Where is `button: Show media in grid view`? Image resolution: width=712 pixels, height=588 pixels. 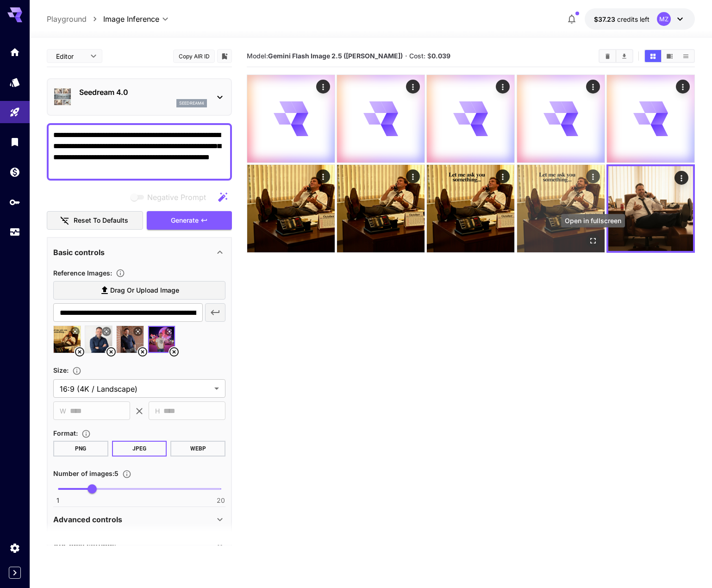 button: Show media in grid view is located at coordinates (652, 56).